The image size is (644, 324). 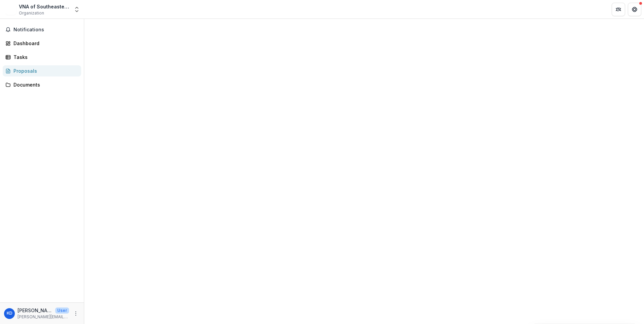 I want to click on a: Tasks, so click(x=42, y=57).